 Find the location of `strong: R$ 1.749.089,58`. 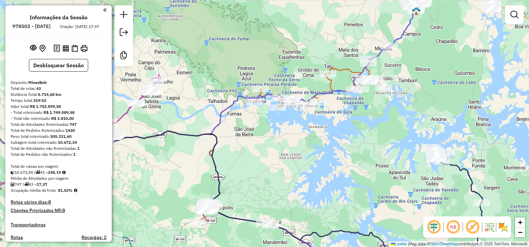

strong: R$ 1.749.089,58 is located at coordinates (59, 112).